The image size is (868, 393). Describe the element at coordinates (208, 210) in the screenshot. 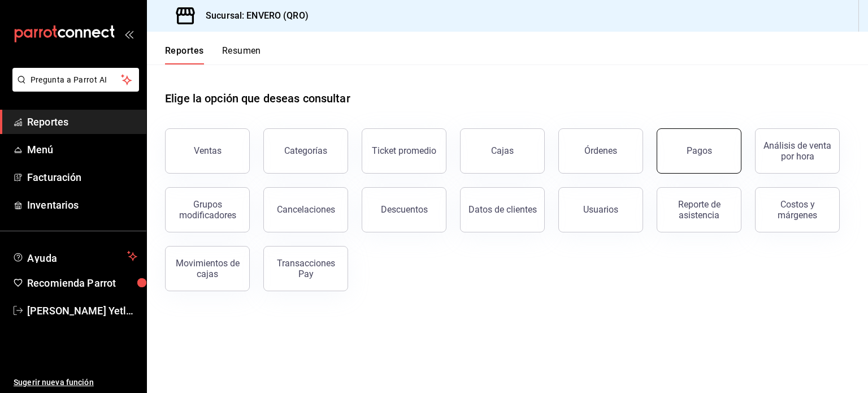

I see `div: Grupos modificadores` at that location.